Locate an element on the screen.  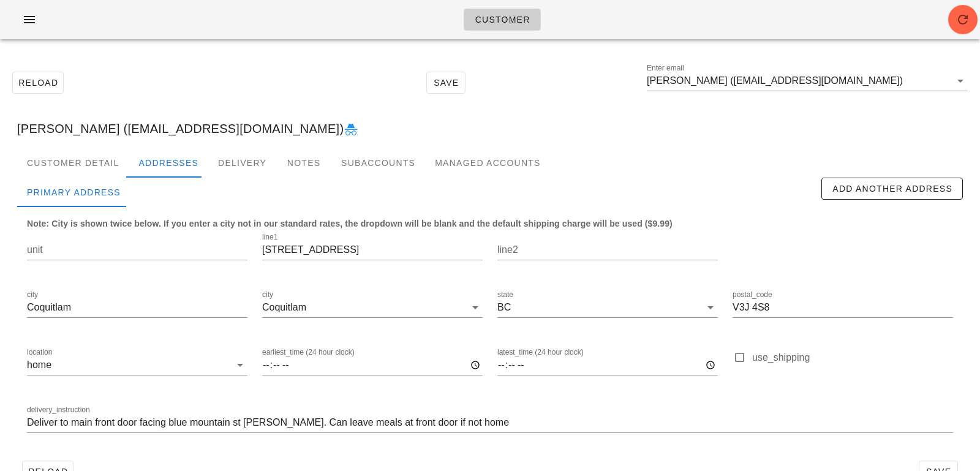
div: Addresses is located at coordinates (168, 163).